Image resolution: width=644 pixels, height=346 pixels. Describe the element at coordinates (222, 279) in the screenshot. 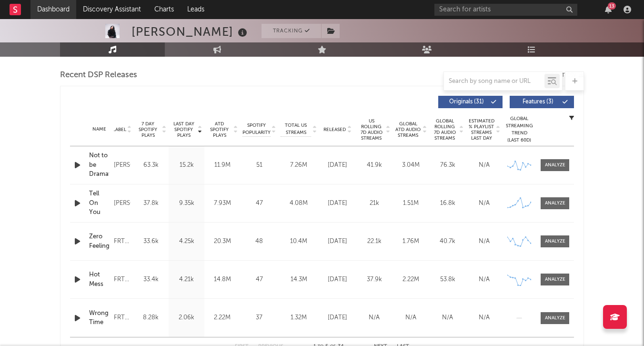

I see `div: 14.8M` at that location.